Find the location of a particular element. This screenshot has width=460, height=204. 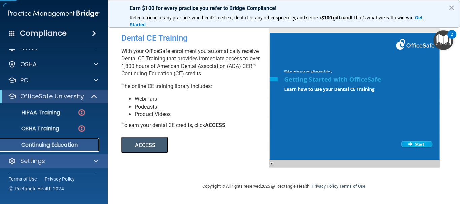

span: Ⓒ Rectangle Health 2024 is located at coordinates (36, 189).